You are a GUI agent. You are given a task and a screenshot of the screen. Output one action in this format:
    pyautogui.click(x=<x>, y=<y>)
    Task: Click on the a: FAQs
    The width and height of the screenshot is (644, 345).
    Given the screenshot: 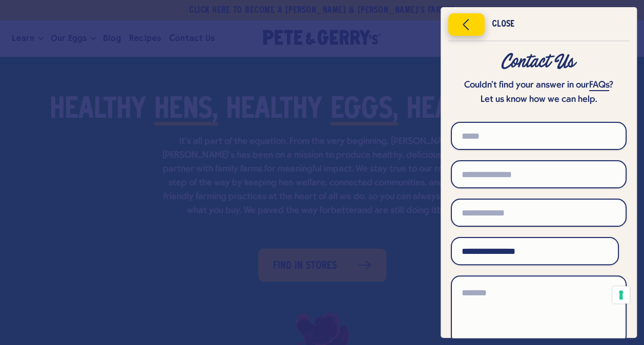 What is the action you would take?
    pyautogui.click(x=599, y=85)
    